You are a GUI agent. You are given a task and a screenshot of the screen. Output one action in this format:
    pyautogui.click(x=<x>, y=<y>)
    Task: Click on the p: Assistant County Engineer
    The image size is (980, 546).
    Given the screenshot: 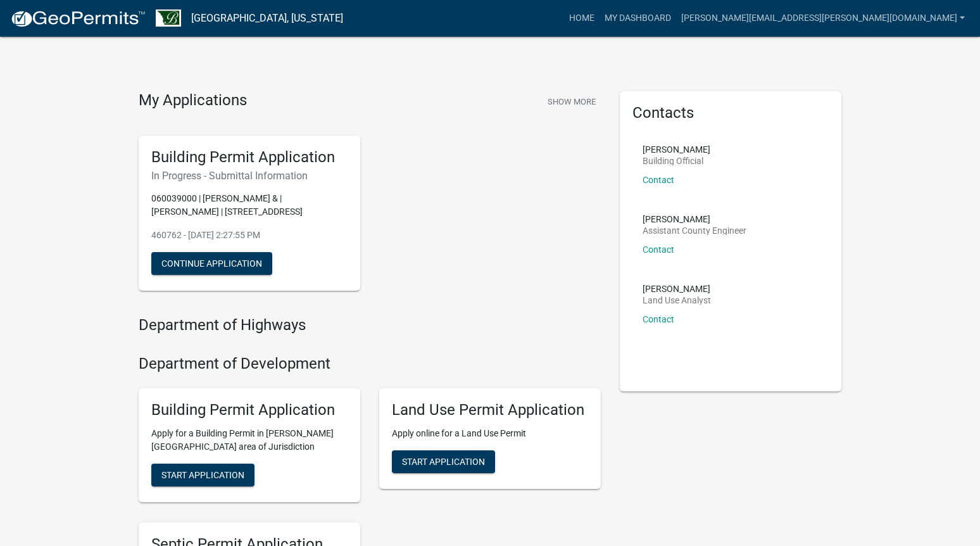 What is the action you would take?
    pyautogui.click(x=694, y=230)
    